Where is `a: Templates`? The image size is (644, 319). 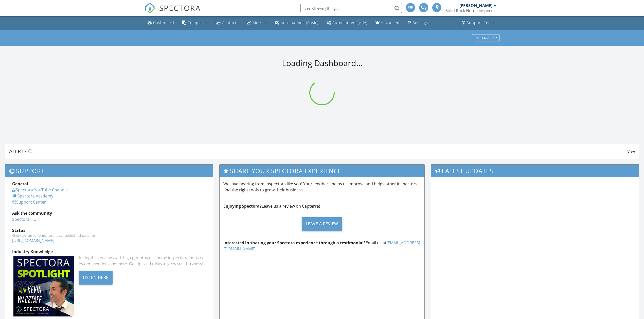
a: Templates is located at coordinates (195, 23).